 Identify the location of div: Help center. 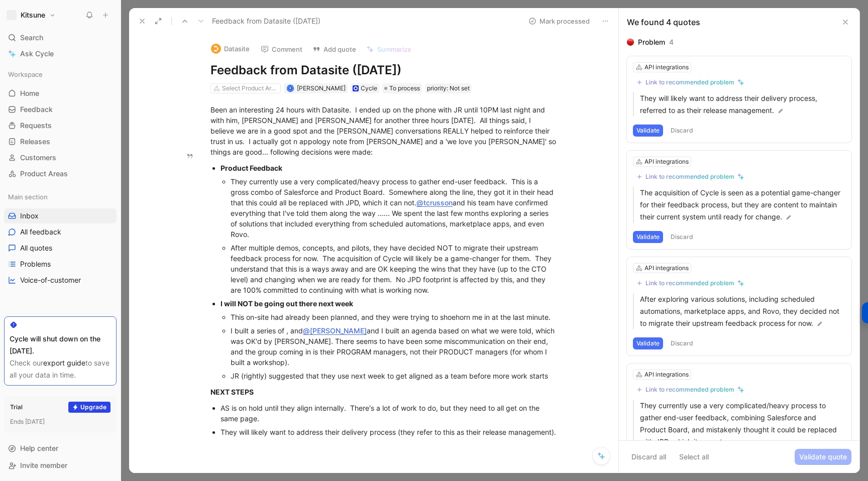
(60, 448).